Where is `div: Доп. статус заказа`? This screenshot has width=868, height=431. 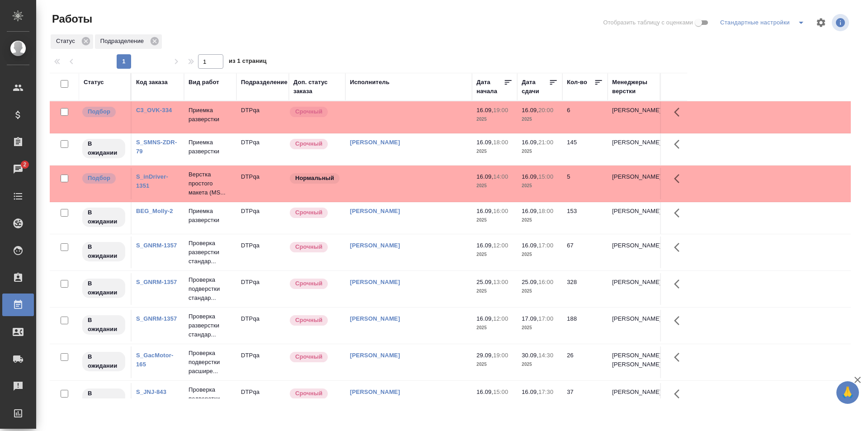 div: Доп. статус заказа is located at coordinates (317, 87).